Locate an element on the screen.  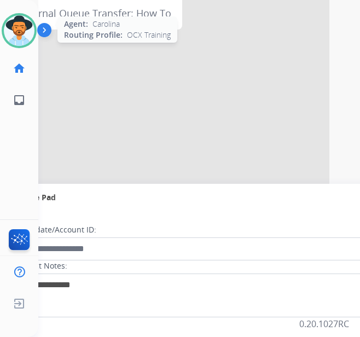
mat-icon: inbox is located at coordinates (19, 100).